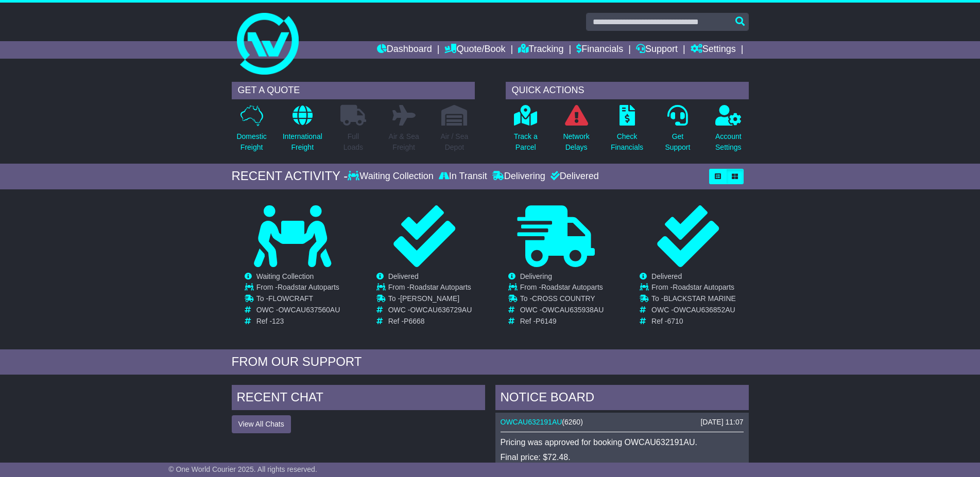  What do you see at coordinates (675, 321) in the screenshot?
I see `span: 6710` at bounding box center [675, 321].